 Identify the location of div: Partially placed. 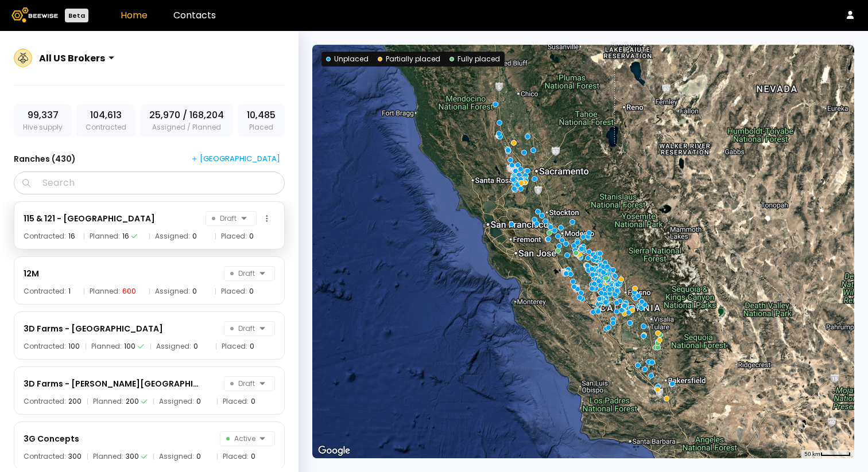
(409, 59).